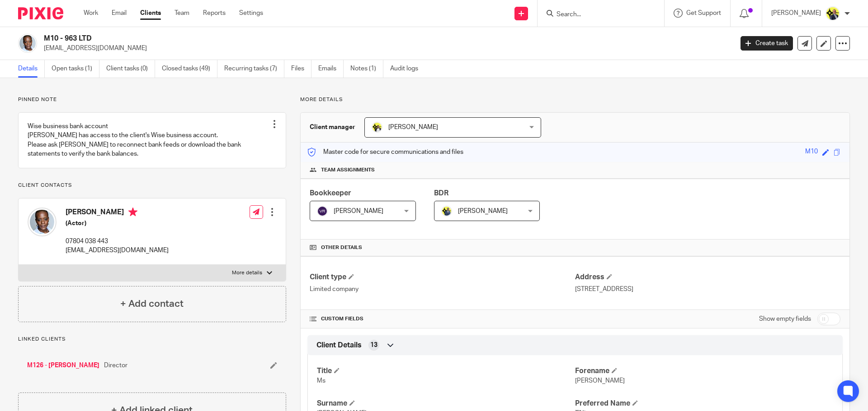 This screenshot has width=868, height=411. What do you see at coordinates (332, 127) in the screenshot?
I see `h3: Client manager` at bounding box center [332, 127].